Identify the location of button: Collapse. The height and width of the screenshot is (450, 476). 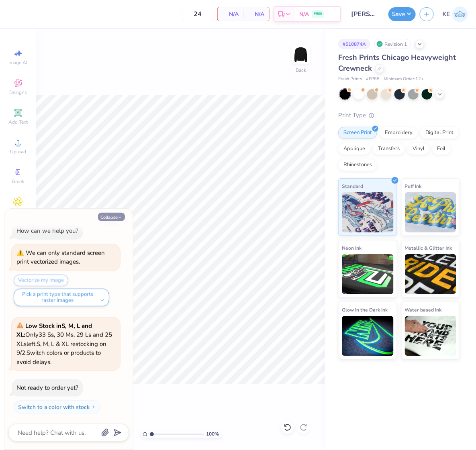
(111, 216).